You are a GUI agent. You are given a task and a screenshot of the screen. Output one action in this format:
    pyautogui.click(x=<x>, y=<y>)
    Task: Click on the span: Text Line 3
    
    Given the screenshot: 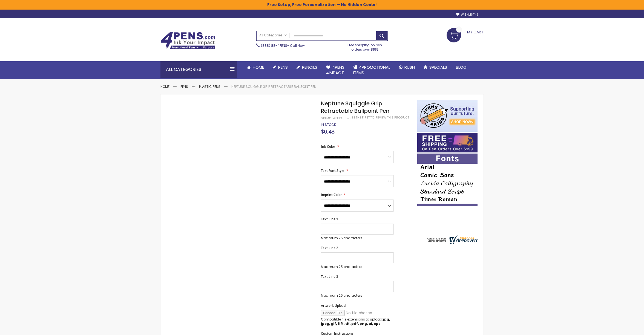 What is the action you would take?
    pyautogui.click(x=329, y=276)
    